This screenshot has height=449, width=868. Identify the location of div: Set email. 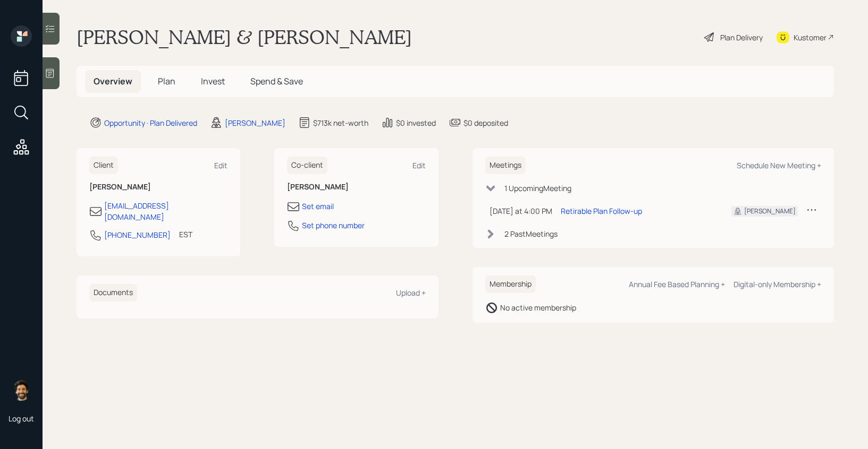
(318, 206).